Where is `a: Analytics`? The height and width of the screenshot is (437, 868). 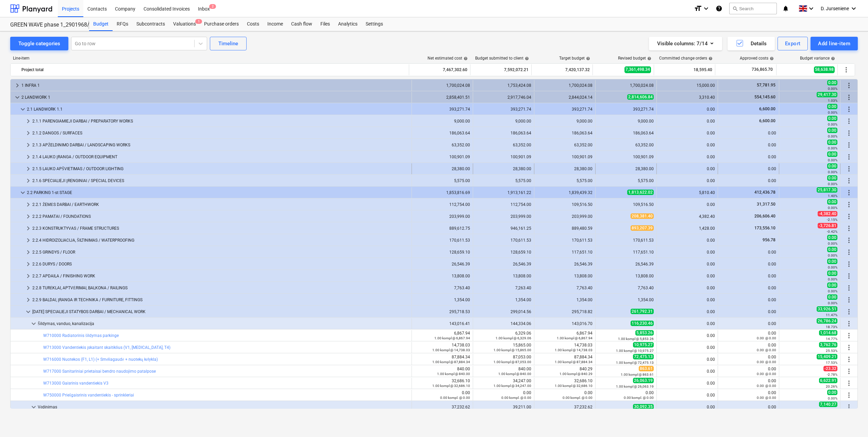
a: Analytics is located at coordinates (348, 24).